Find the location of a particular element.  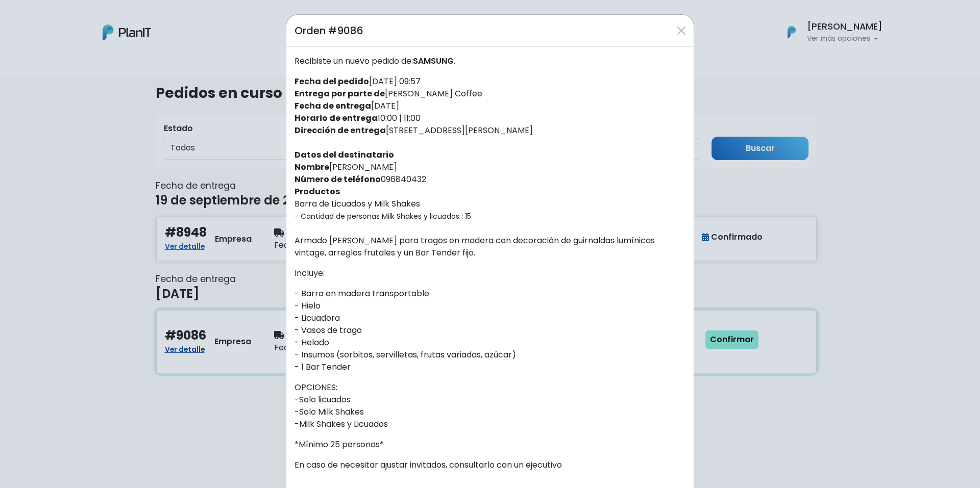

strong: Dirección de entrega is located at coordinates (340, 130).